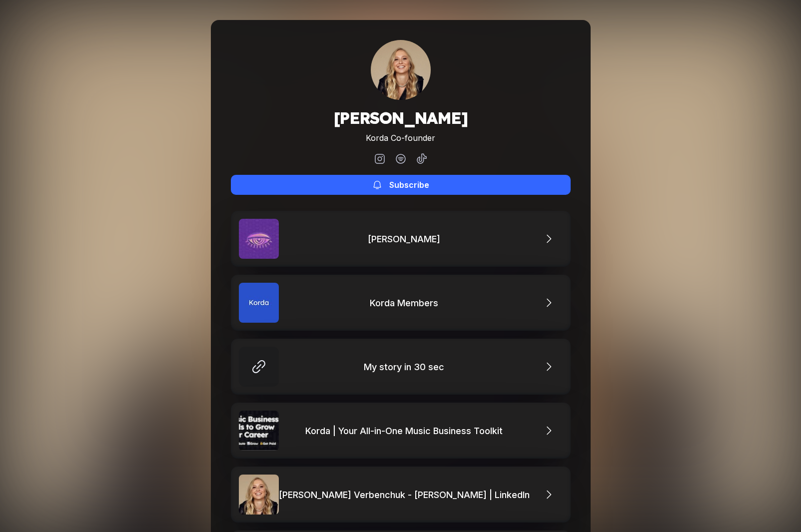 The height and width of the screenshot is (532, 801). Describe the element at coordinates (401, 185) in the screenshot. I see `button: Subscribe` at that location.